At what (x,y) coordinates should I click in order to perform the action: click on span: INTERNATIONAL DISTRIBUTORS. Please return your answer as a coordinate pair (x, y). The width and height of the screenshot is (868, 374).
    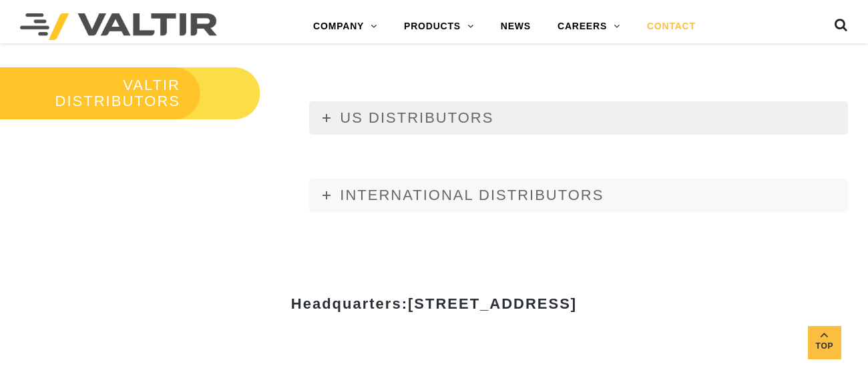
    Looking at the image, I should click on (471, 195).